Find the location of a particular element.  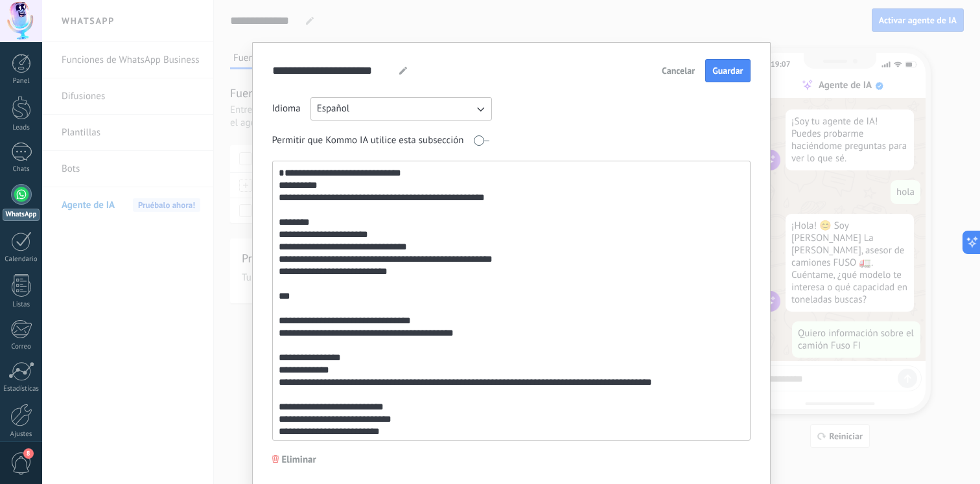

span: Guardar is located at coordinates (727, 70).